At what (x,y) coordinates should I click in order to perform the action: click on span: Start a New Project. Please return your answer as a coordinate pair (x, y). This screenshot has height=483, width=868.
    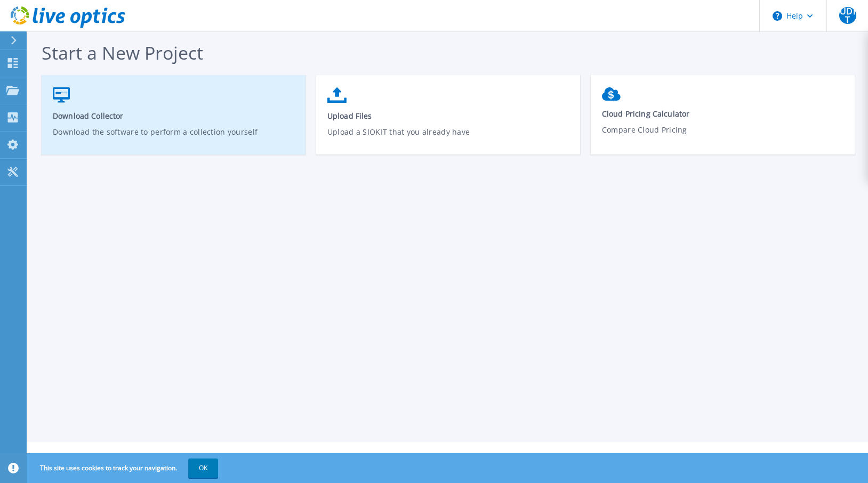
    Looking at the image, I should click on (122, 52).